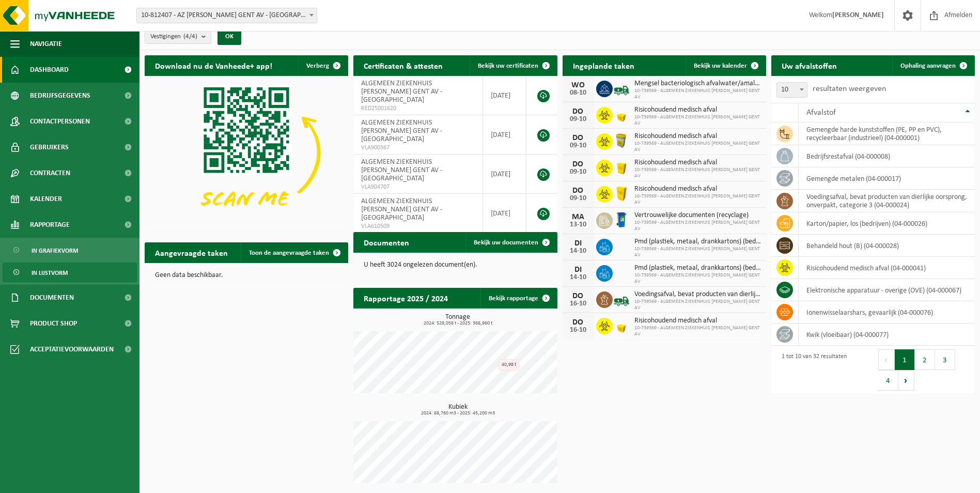 The image size is (980, 493). I want to click on h2: Rapportage 2025 / 2024, so click(405, 298).